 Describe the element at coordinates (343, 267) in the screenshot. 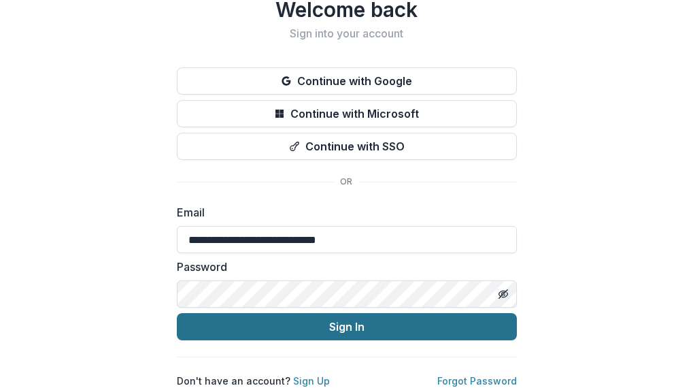

I see `label: Password` at that location.